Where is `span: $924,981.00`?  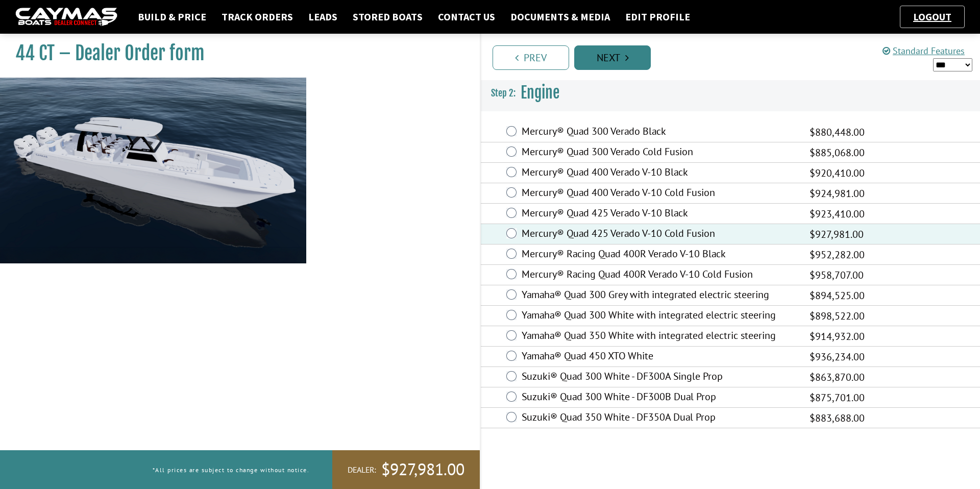 span: $924,981.00 is located at coordinates (837, 193).